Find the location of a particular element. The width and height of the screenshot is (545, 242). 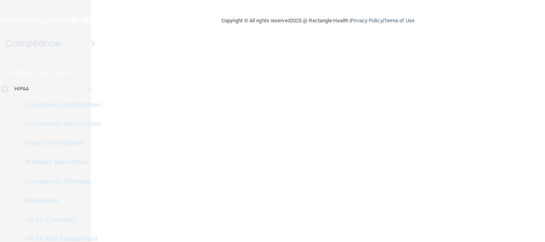

p: Resources is located at coordinates (59, 201).